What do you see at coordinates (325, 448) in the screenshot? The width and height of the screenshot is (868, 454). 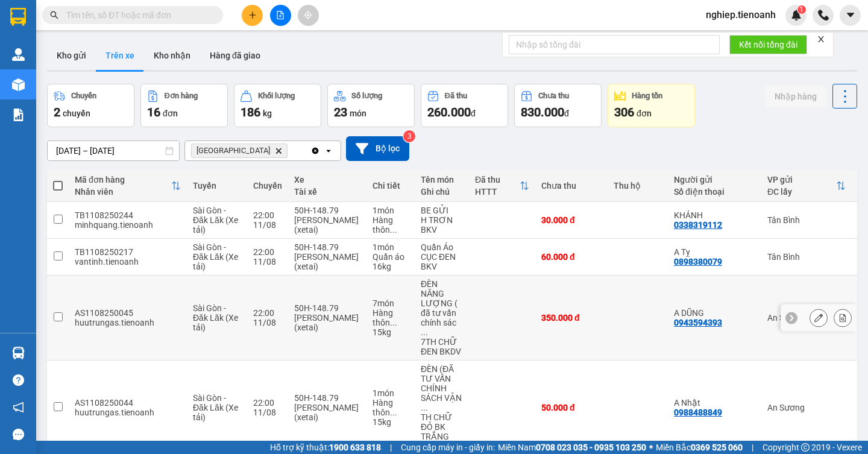 I see `span: Hỗ trợ kỹ thuật:` at bounding box center [325, 448].